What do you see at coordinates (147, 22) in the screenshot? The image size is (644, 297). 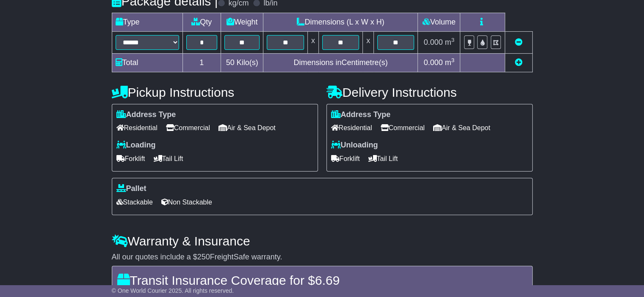 I see `td: Type` at bounding box center [147, 22].